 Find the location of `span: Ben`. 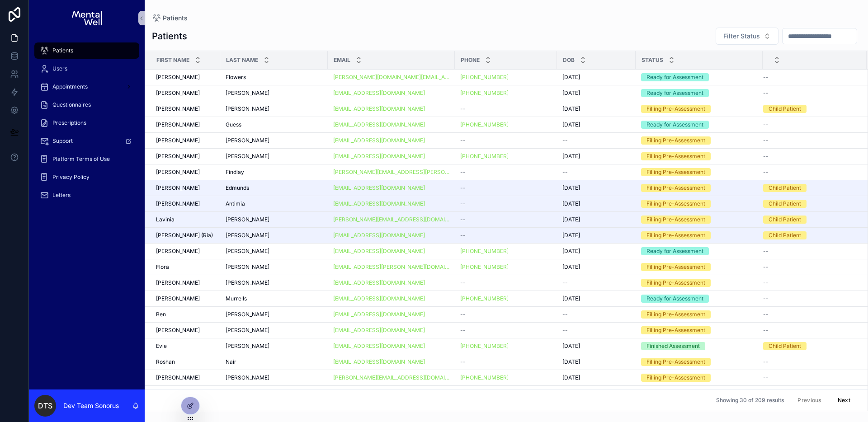

span: Ben is located at coordinates (161, 314).